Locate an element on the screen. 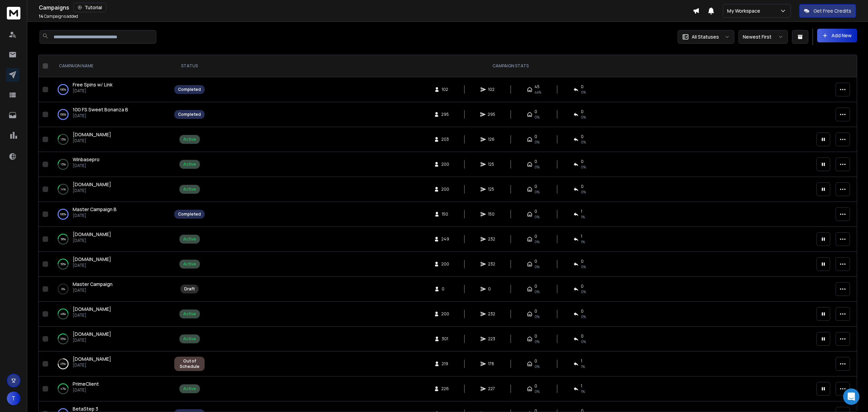 This screenshot has width=868, height=412. a: Master Campaign is located at coordinates (93, 284).